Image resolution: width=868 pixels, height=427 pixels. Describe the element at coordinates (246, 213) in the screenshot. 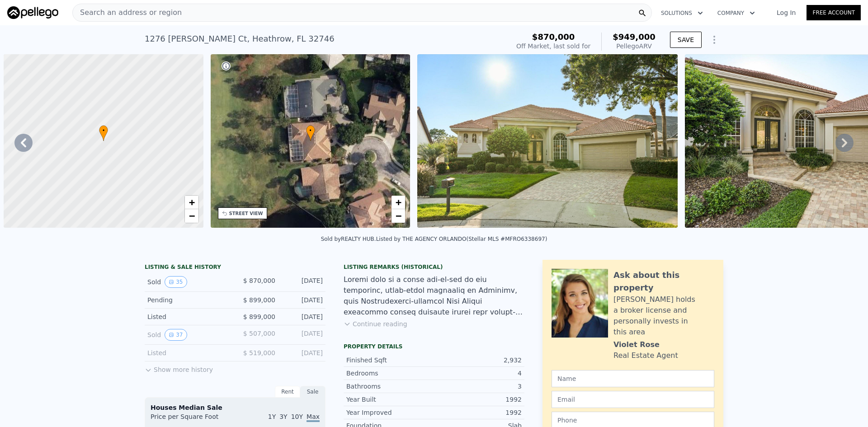

I see `div: STREET VIEW` at that location.